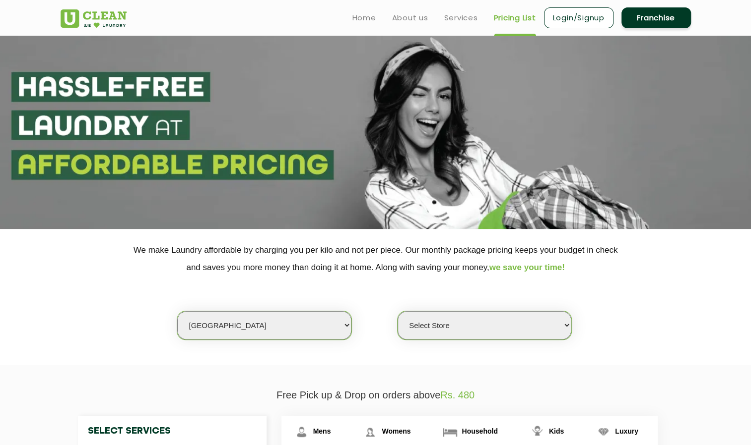  What do you see at coordinates (578, 18) in the screenshot?
I see `a: Login/Signup` at bounding box center [578, 18].